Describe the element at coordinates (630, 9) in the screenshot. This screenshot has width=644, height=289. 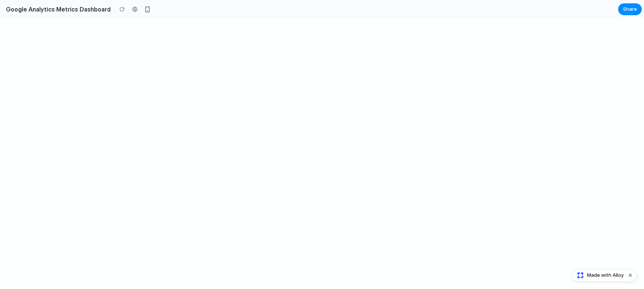
I see `button: Share` at that location.